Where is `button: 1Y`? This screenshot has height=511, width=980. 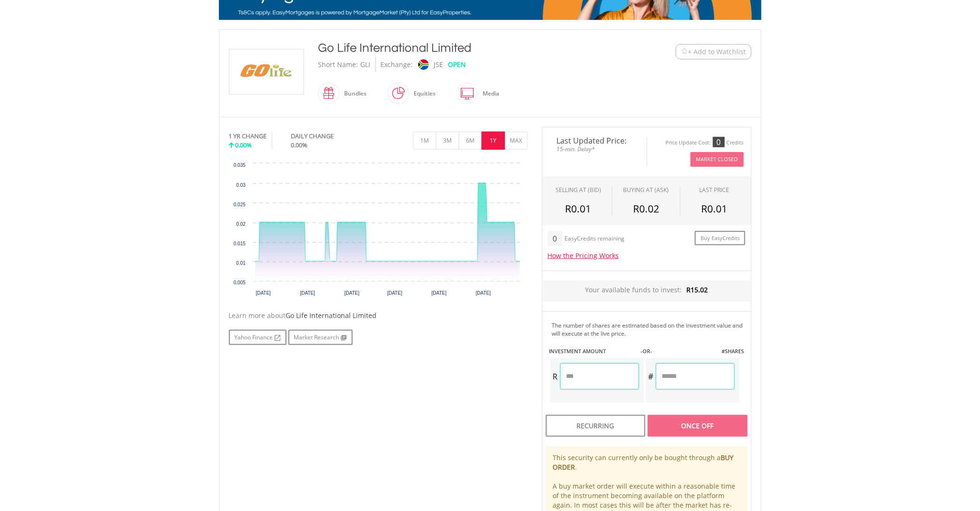 button: 1Y is located at coordinates (493, 140).